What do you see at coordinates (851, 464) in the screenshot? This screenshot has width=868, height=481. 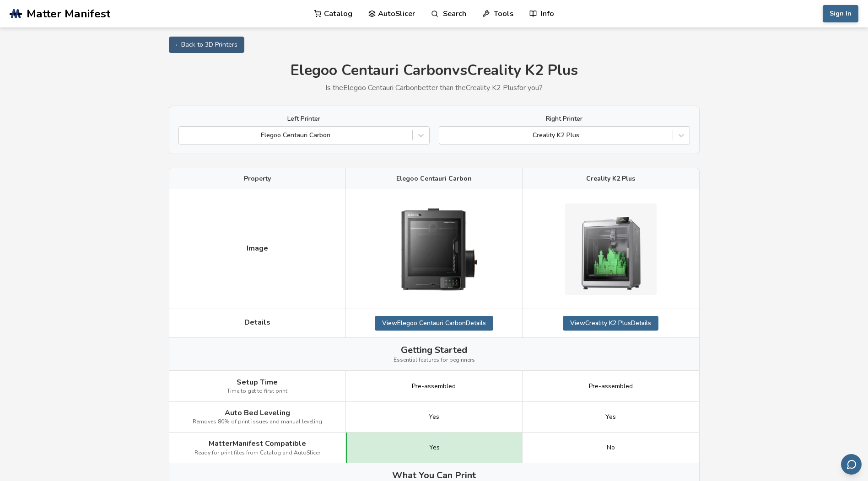 I see `button: Send feedback via email` at bounding box center [851, 464].